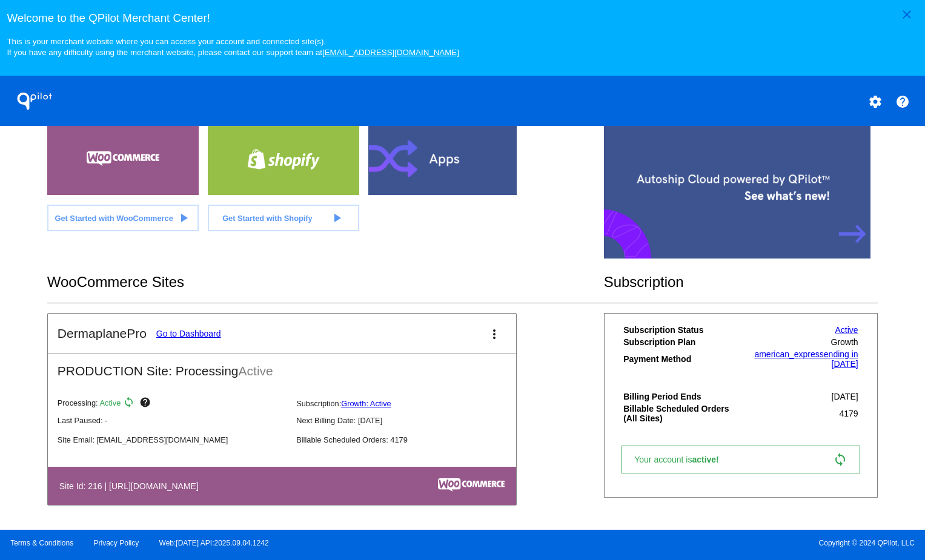 Image resolution: width=925 pixels, height=560 pixels. I want to click on a: Your account isactive! sync, so click(740, 459).